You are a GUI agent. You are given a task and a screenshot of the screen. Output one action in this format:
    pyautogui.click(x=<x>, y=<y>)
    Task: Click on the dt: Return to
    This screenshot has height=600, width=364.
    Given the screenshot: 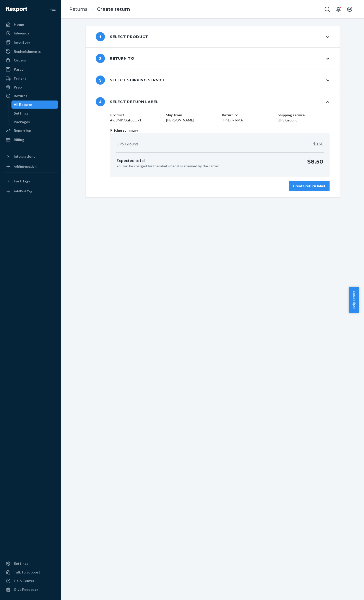 What is the action you would take?
    pyautogui.click(x=247, y=115)
    